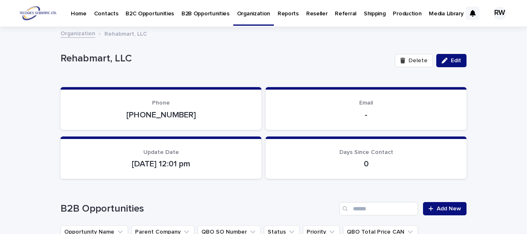  I want to click on input: Search, so click(378, 208).